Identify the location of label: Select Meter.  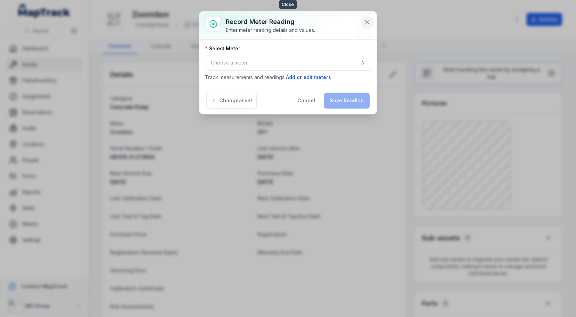
(222, 49).